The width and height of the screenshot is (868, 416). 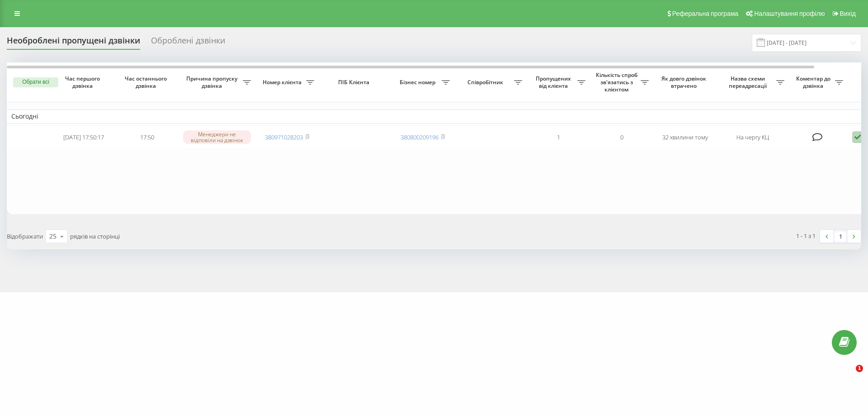 I want to click on span: Як довго дзвінок втрачено, so click(x=685, y=82).